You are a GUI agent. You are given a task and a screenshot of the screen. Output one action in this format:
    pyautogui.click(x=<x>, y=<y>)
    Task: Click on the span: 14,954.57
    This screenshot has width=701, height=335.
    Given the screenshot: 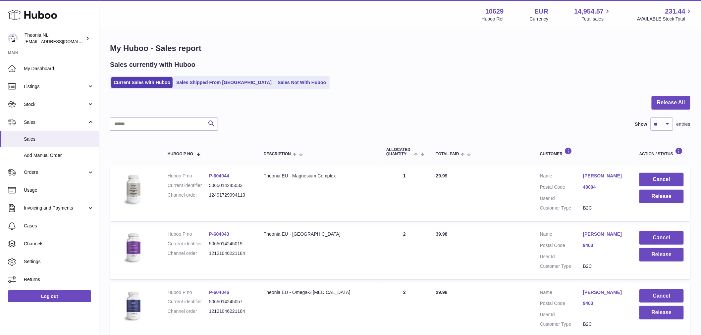 What is the action you would take?
    pyautogui.click(x=589, y=11)
    